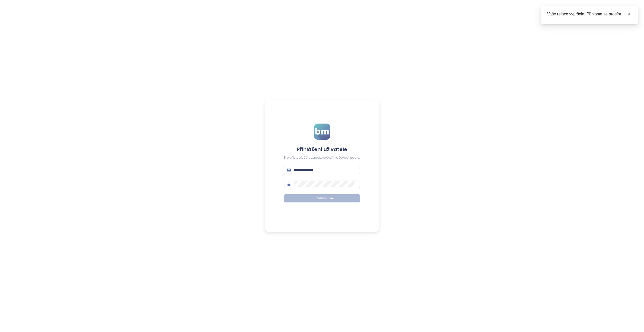 The height and width of the screenshot is (332, 644). I want to click on span: mail, so click(289, 170).